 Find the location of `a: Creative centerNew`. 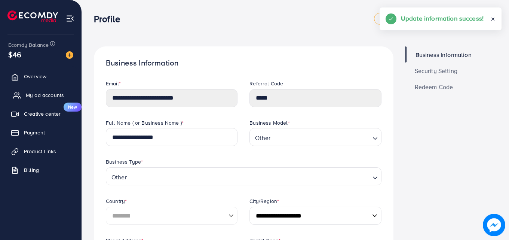

a: Creative centerNew is located at coordinates (41, 114).